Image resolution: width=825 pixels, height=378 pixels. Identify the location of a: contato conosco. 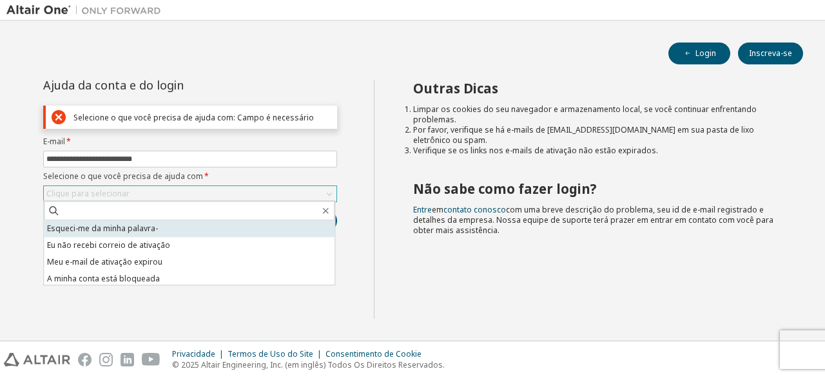
(474, 209).